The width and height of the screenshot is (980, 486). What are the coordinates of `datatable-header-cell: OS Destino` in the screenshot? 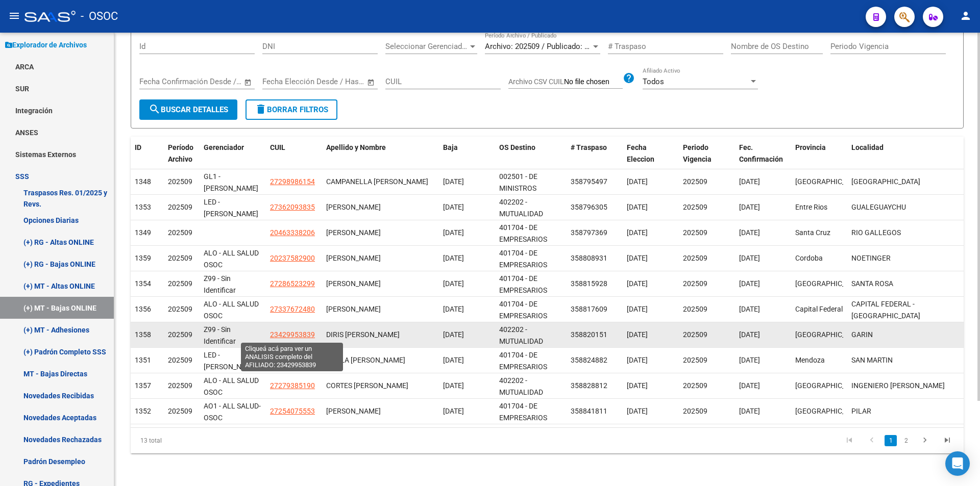 It's located at (530, 154).